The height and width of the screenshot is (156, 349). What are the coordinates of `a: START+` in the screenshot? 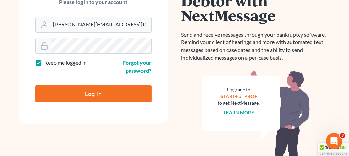 It's located at (229, 96).